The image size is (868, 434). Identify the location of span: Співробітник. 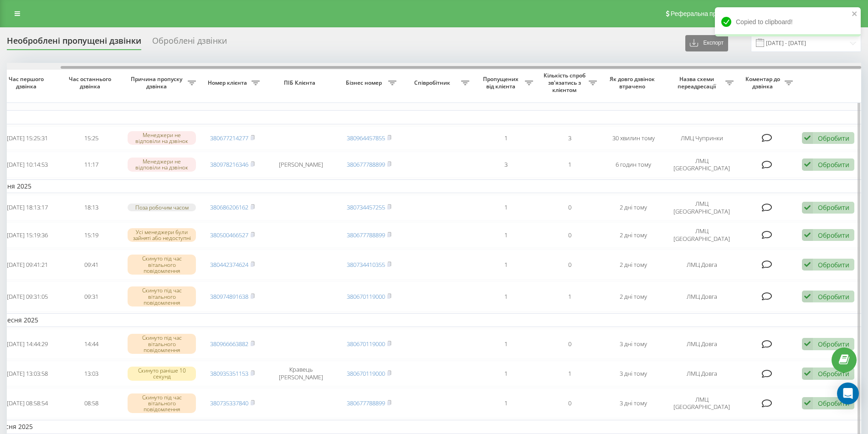
(433, 83).